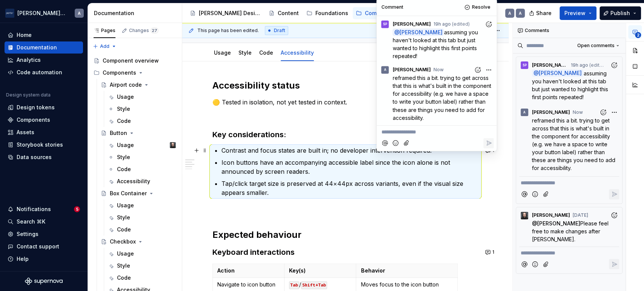 The image size is (644, 291). I want to click on span: Preview, so click(575, 14).